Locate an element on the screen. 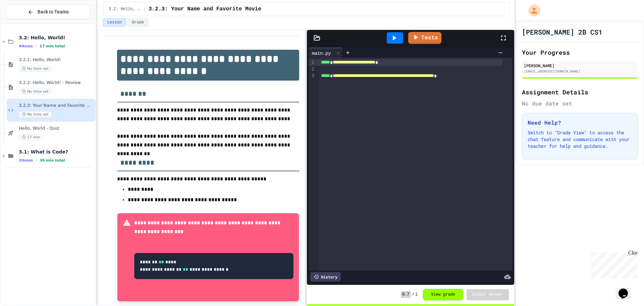  div: History is located at coordinates (325, 276).